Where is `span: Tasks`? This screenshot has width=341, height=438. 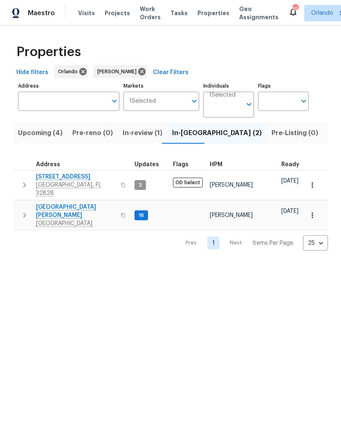 span: Tasks is located at coordinates (179, 13).